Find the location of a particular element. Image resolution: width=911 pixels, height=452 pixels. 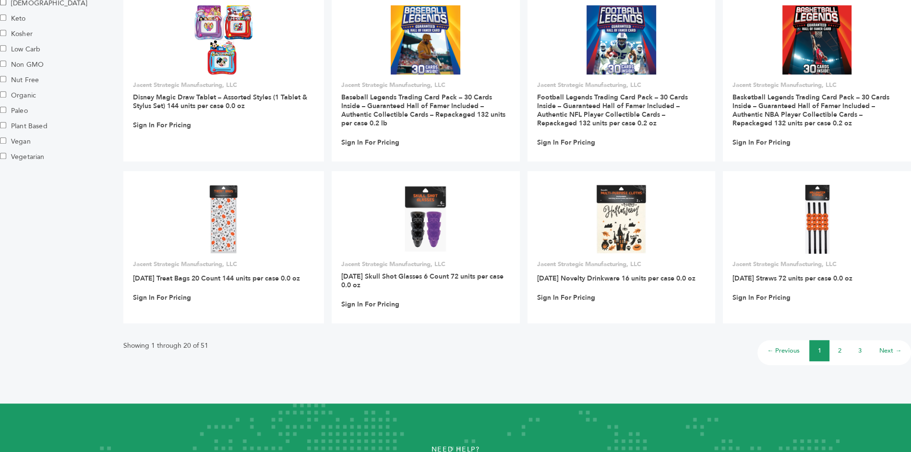

img: Halloween Skull Shot Glasses 6 Count 72 units per case 0.0 oz is located at coordinates (426, 219).